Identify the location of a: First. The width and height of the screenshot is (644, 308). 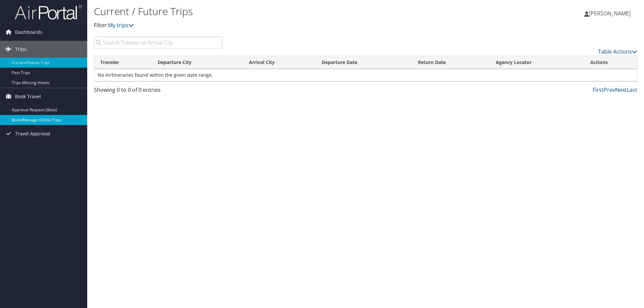
(598, 90).